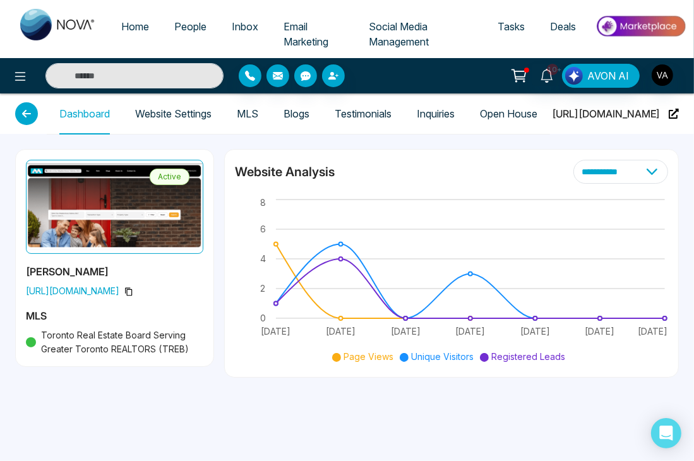 This screenshot has width=694, height=461. What do you see at coordinates (563, 27) in the screenshot?
I see `span: Deals` at bounding box center [563, 27].